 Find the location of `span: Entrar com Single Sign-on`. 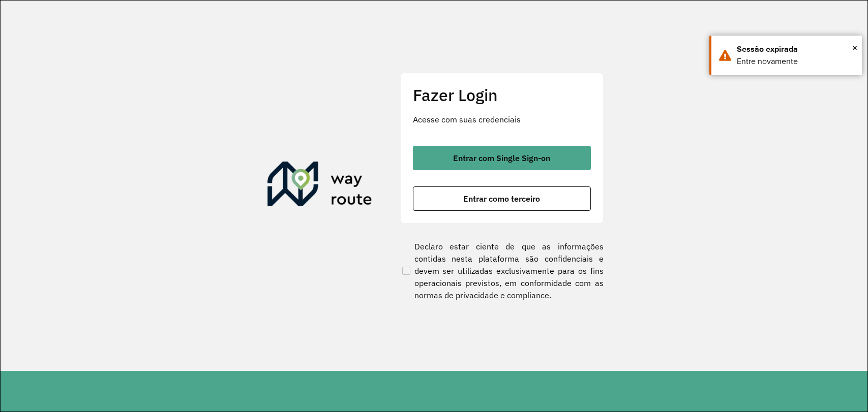

span: Entrar com Single Sign-on is located at coordinates (501, 158).